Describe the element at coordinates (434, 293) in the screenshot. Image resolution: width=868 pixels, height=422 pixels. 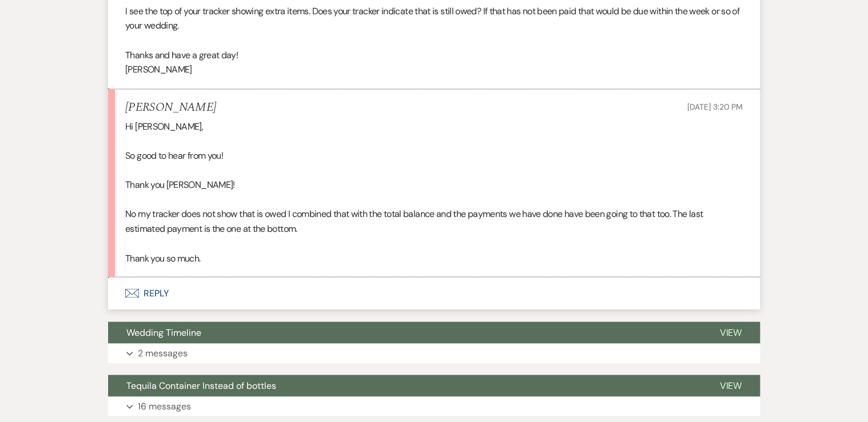
I see `button: Reply` at that location.